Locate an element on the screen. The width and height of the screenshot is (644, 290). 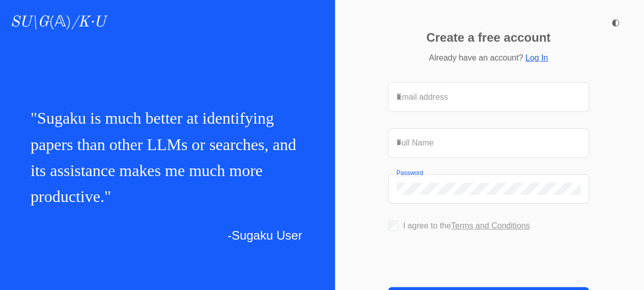
a: Terms and Conditions is located at coordinates (490, 225).